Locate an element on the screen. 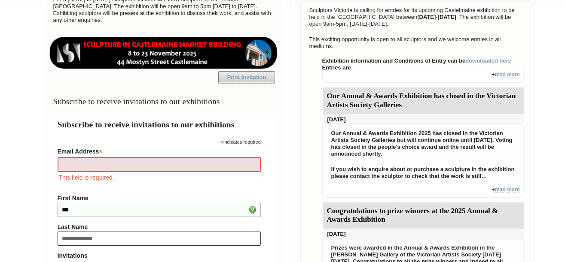 This screenshot has height=262, width=565. label: Last Name is located at coordinates (159, 227).